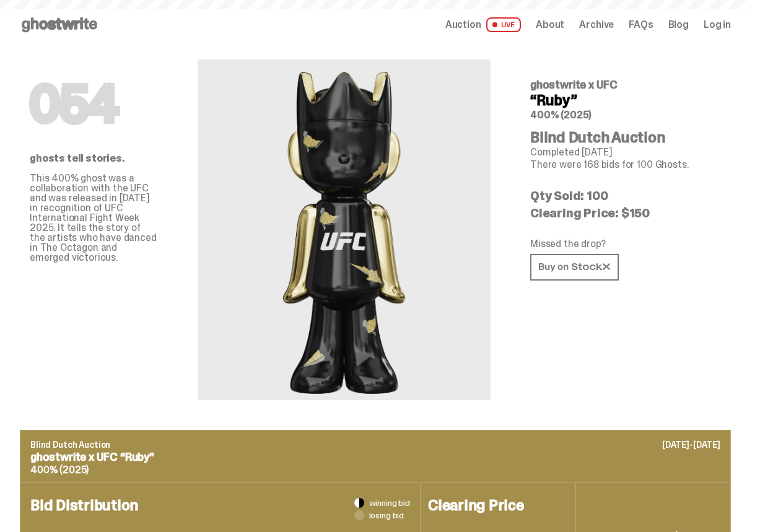 This screenshot has width=760, height=532. Describe the element at coordinates (641, 24) in the screenshot. I see `a: FAQs` at that location.